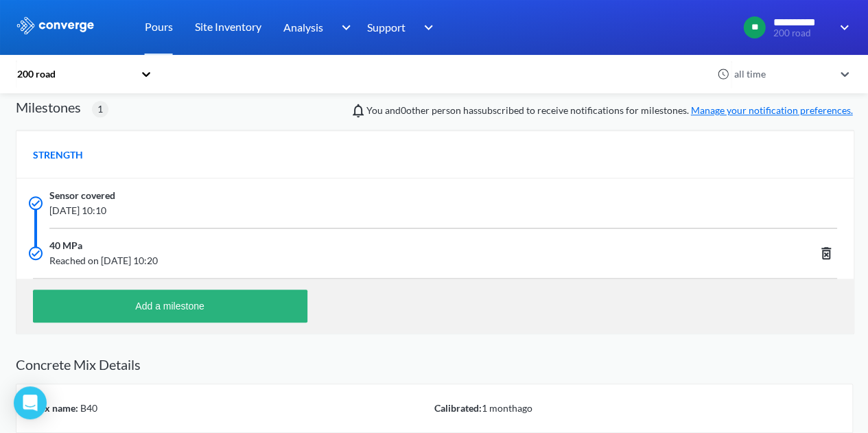 This screenshot has width=868, height=433. I want to click on span: 1 month ago, so click(507, 407).